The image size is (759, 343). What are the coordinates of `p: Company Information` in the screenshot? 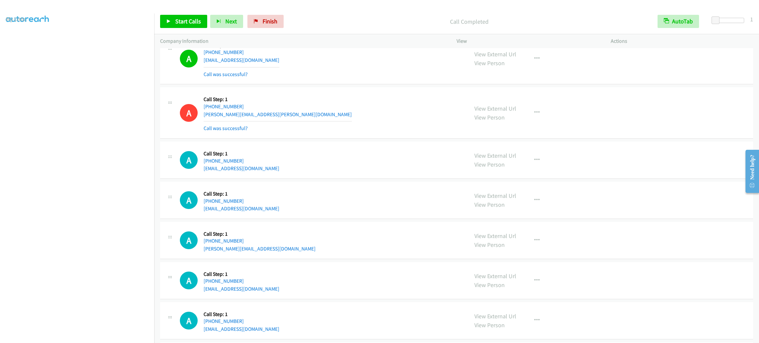 It's located at (302, 41).